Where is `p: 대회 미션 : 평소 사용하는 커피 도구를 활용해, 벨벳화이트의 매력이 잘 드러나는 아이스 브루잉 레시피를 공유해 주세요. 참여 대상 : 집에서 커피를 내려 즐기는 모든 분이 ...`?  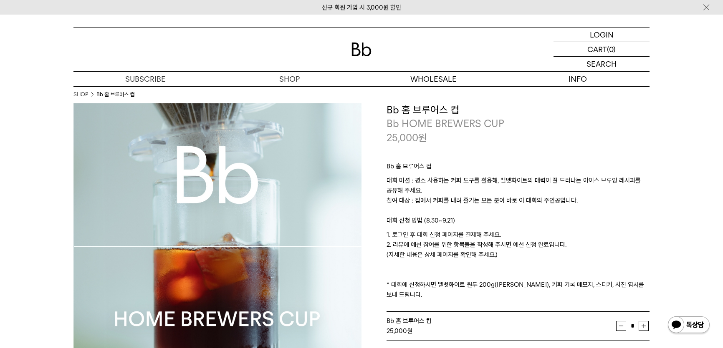 p: 대회 미션 : 평소 사용하는 커피 도구를 활용해, 벨벳화이트의 매력이 잘 드러나는 아이스 브루잉 레시피를 공유해 주세요. 참여 대상 : 집에서 커피를 내려 즐기는 모든 분이 ... is located at coordinates (518, 196).